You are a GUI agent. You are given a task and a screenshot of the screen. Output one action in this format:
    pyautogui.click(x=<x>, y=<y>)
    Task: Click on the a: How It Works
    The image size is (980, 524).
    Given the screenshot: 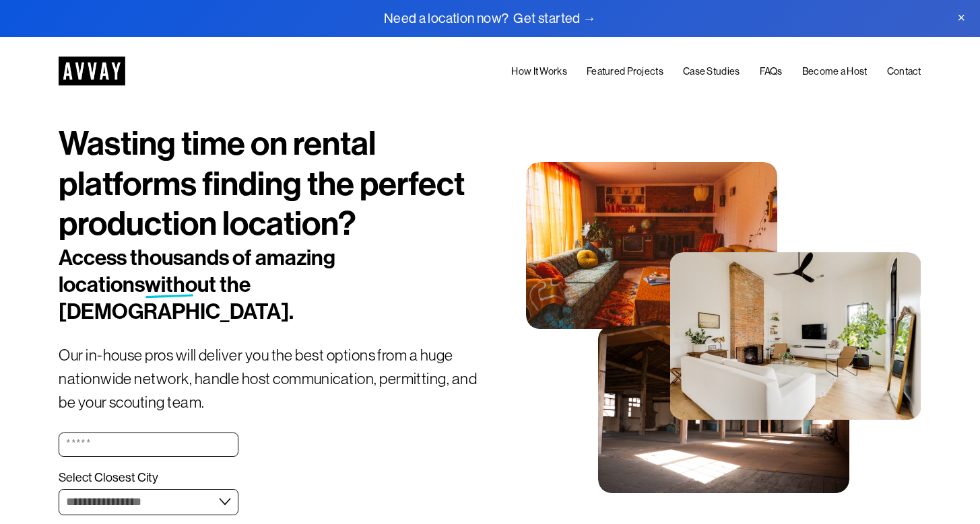 What is the action you would take?
    pyautogui.click(x=539, y=72)
    